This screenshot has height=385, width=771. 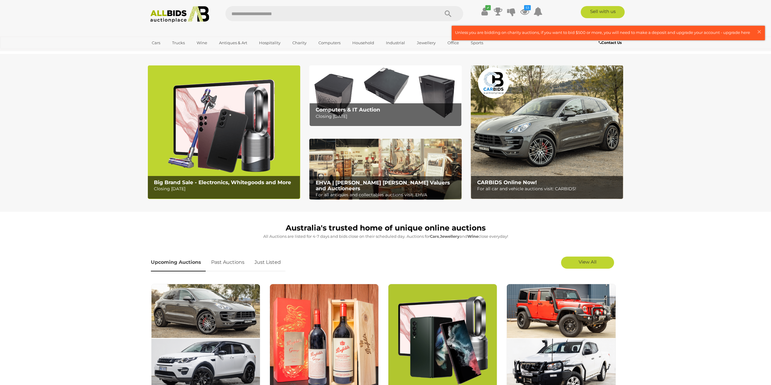 I want to click on a: 53, so click(x=525, y=12).